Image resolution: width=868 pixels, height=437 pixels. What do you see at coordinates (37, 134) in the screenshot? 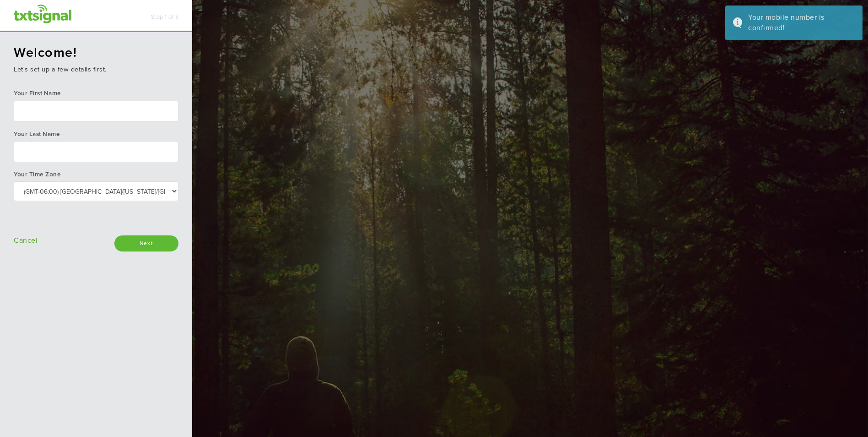
I see `label: Your Last Name` at bounding box center [37, 134].